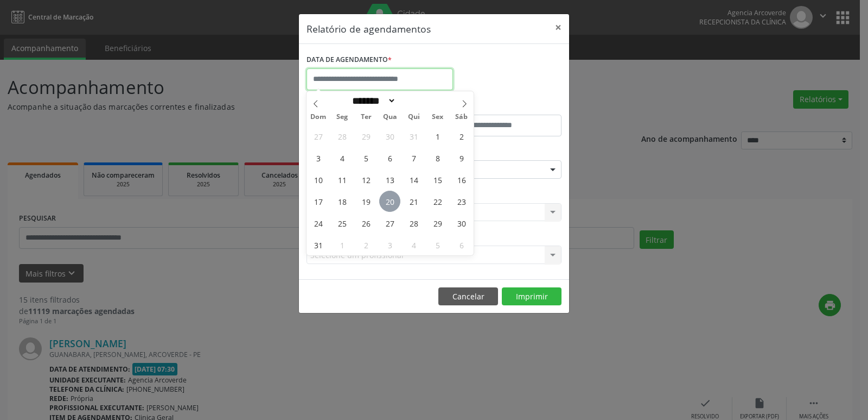  I want to click on span: Agosto 20, 2025, so click(389, 201).